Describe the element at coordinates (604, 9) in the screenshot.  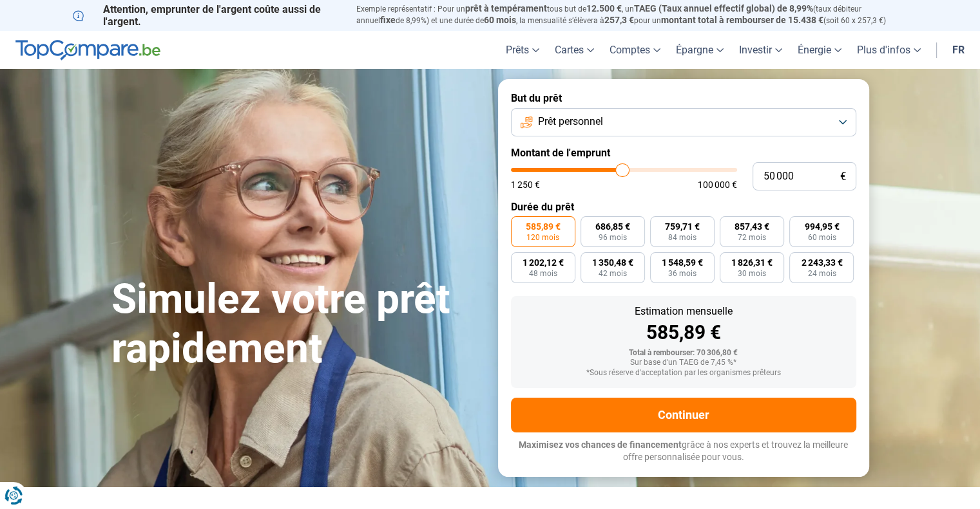
I see `span: 12.500 €` at that location.